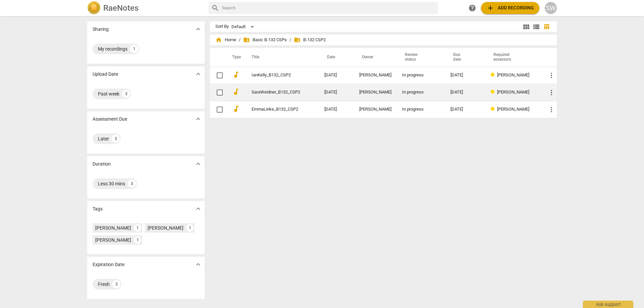  I want to click on div: My recordings, so click(113, 49).